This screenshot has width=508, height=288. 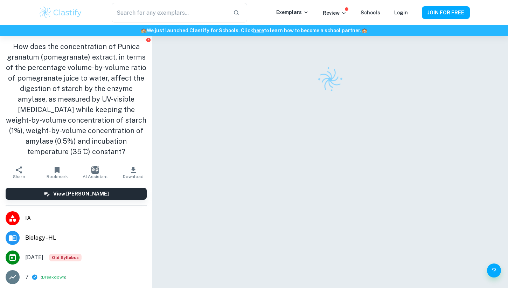 I want to click on span: Old Syllabus, so click(x=65, y=257).